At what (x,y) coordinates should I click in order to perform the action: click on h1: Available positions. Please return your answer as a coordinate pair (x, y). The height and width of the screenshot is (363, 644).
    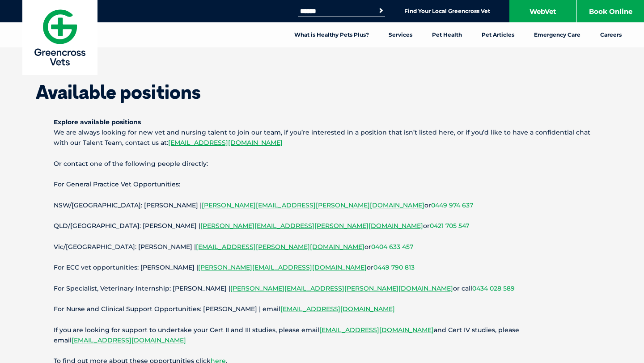
    Looking at the image, I should click on (322, 92).